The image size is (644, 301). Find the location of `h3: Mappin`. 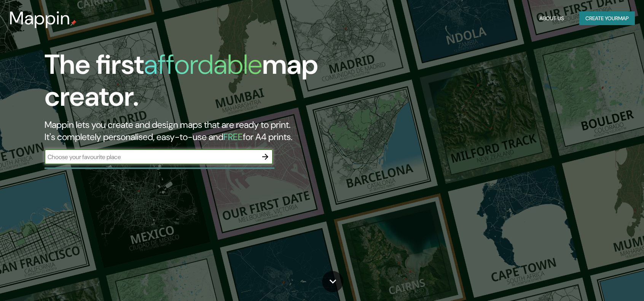

h3: Mappin is located at coordinates (40, 18).